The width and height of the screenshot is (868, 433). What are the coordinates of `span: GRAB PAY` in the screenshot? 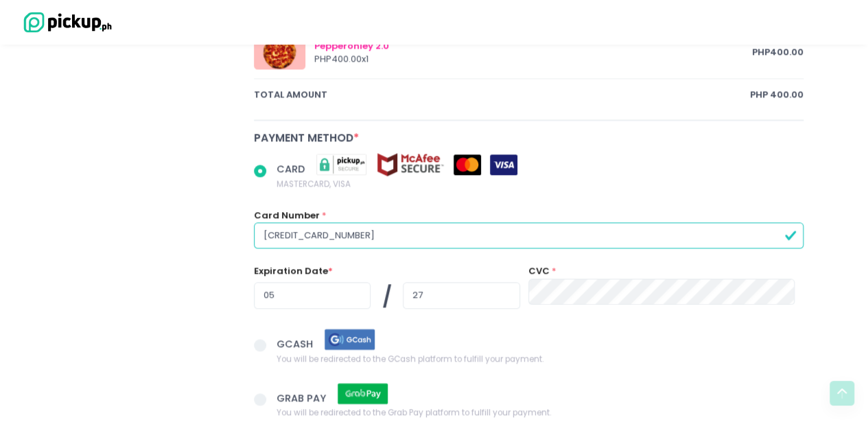 It's located at (303, 397).